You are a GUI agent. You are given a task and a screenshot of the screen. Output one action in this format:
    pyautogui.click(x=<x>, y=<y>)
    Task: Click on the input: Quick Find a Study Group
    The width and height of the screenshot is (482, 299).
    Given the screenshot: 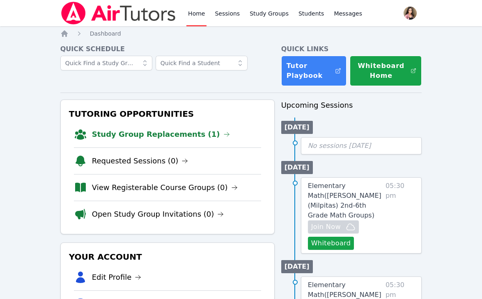 What is the action you would take?
    pyautogui.click(x=106, y=63)
    